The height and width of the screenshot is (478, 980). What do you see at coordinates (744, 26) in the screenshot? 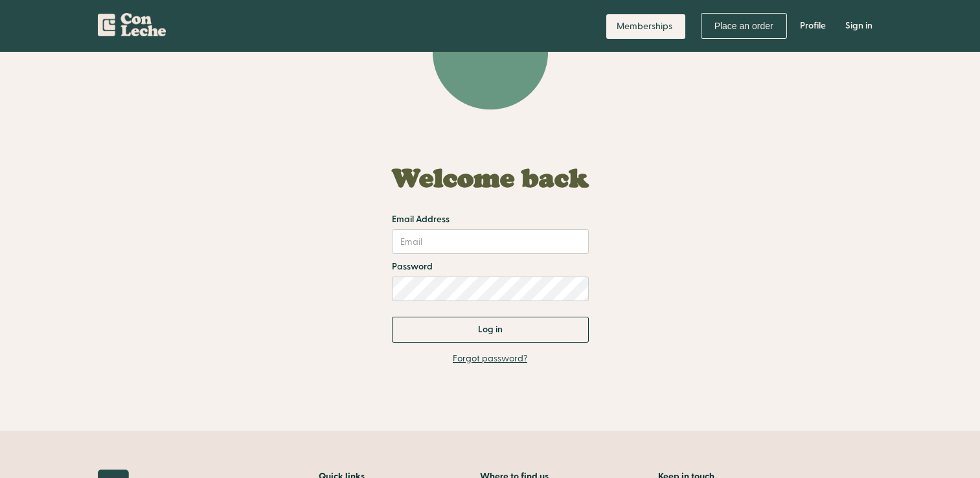
I see `a: Place an order` at bounding box center [744, 26].